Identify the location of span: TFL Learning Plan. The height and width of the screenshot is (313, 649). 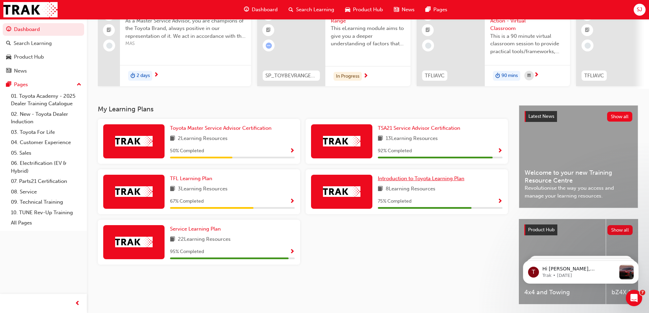
(191, 179).